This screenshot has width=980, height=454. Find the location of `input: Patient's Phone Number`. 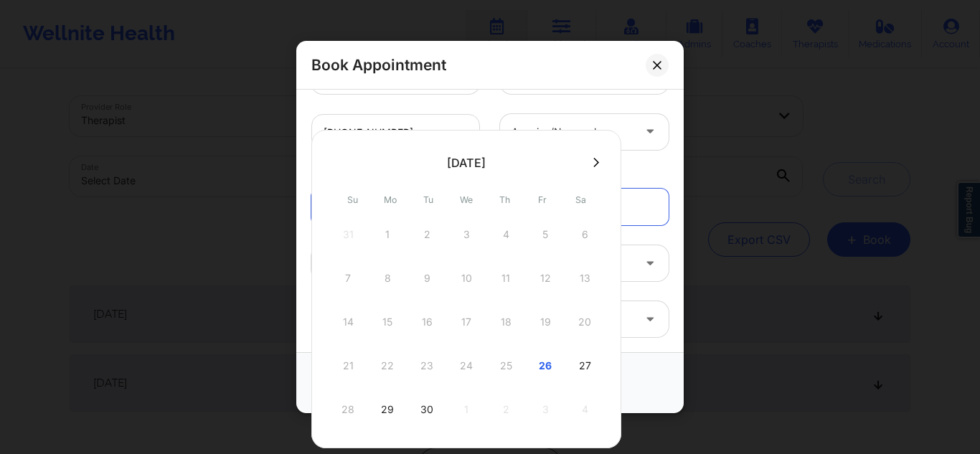

input: Patient's Phone Number is located at coordinates (396, 131).